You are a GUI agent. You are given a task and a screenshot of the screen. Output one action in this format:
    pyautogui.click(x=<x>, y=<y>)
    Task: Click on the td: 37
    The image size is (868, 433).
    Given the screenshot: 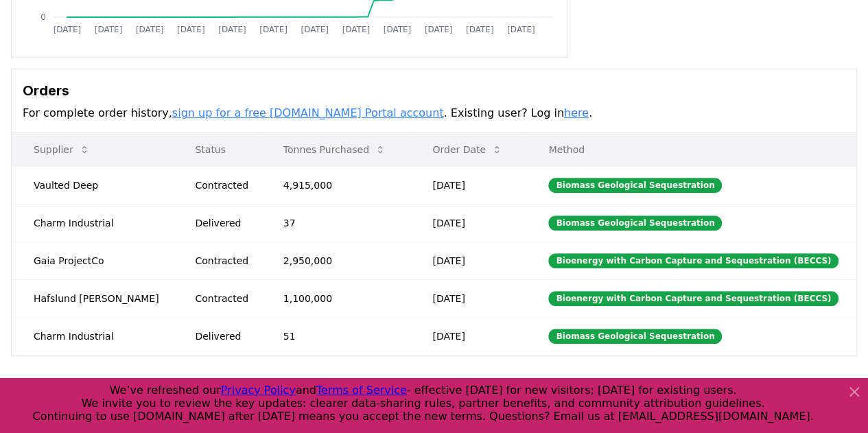 What is the action you would take?
    pyautogui.click(x=337, y=222)
    